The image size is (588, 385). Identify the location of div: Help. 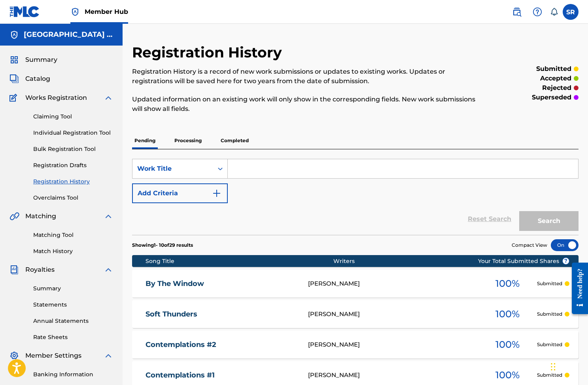
(538, 12).